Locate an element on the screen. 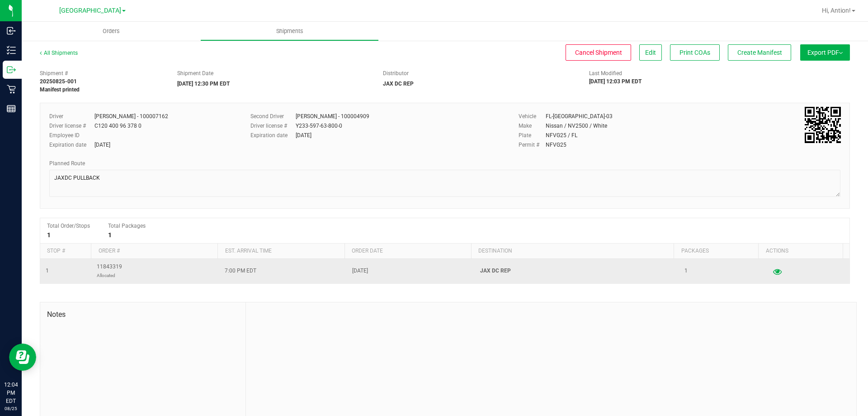 The height and width of the screenshot is (416, 868). th: Order # is located at coordinates (154, 251).